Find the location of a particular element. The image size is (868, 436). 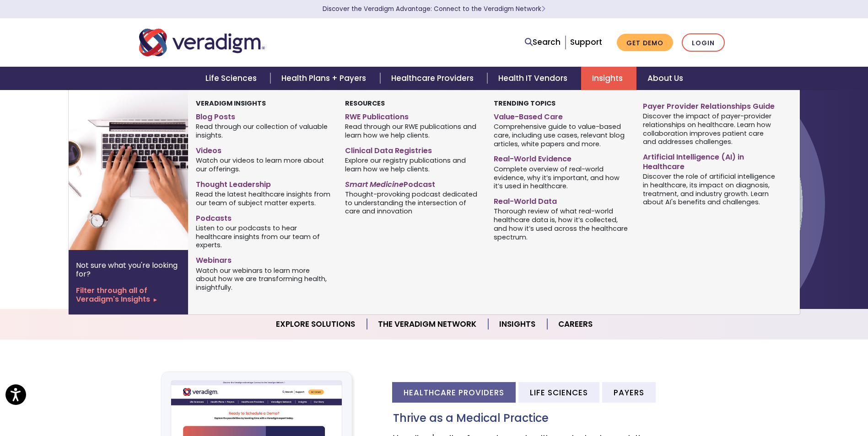

a: Thought Leadership is located at coordinates (263, 183).